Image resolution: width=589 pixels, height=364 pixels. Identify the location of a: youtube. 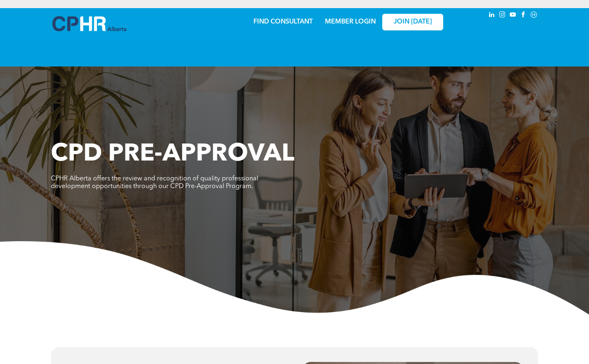
(513, 15).